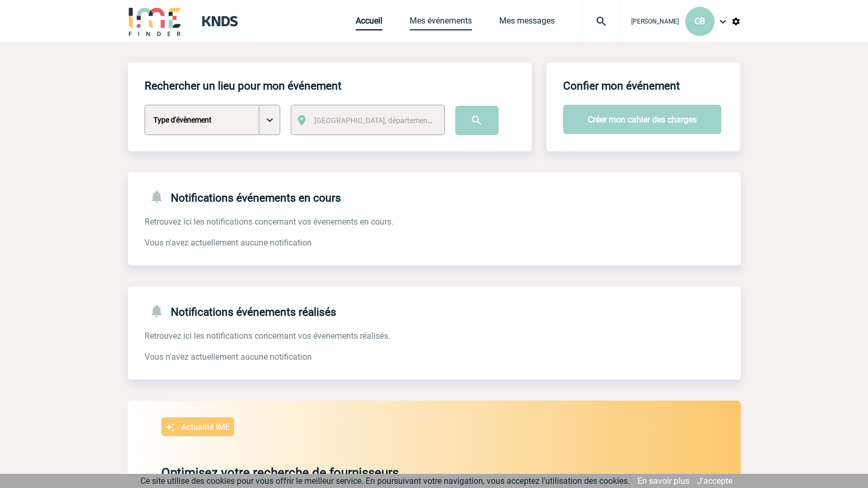 The image size is (868, 488). I want to click on h4: Rechercher un lieu pour mon événement, so click(243, 86).